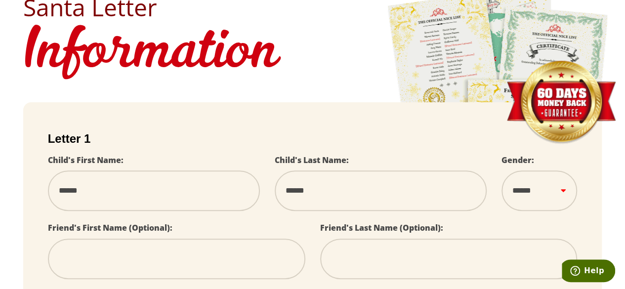 This screenshot has height=289, width=625. What do you see at coordinates (313, 139) in the screenshot?
I see `h2: Letter 1` at bounding box center [313, 139].